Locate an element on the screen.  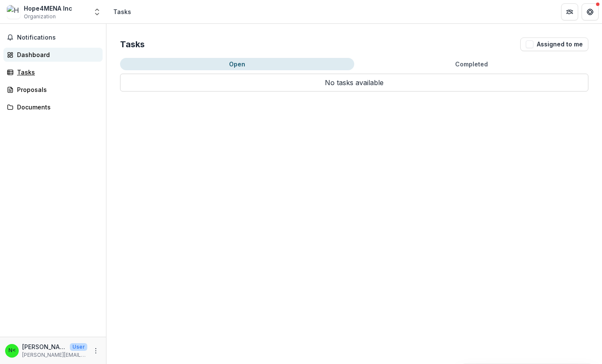
button: Open is located at coordinates (237, 64).